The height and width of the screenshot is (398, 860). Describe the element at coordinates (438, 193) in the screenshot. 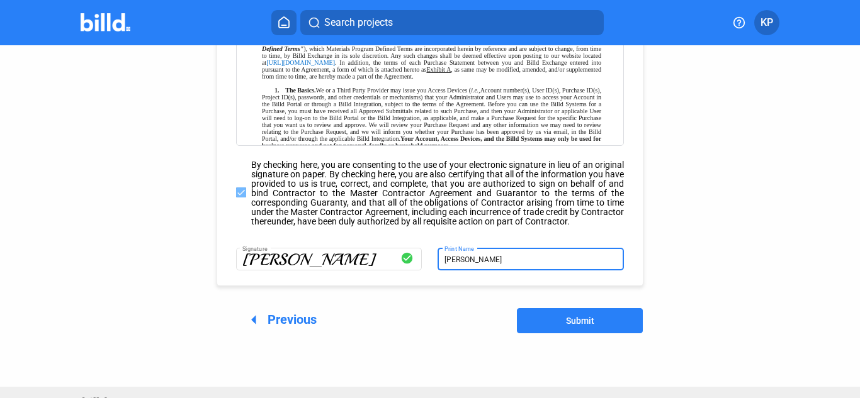

I see `span: By checking here, you are consenting to the use of your electronic signature in lieu of an origin...` at that location.